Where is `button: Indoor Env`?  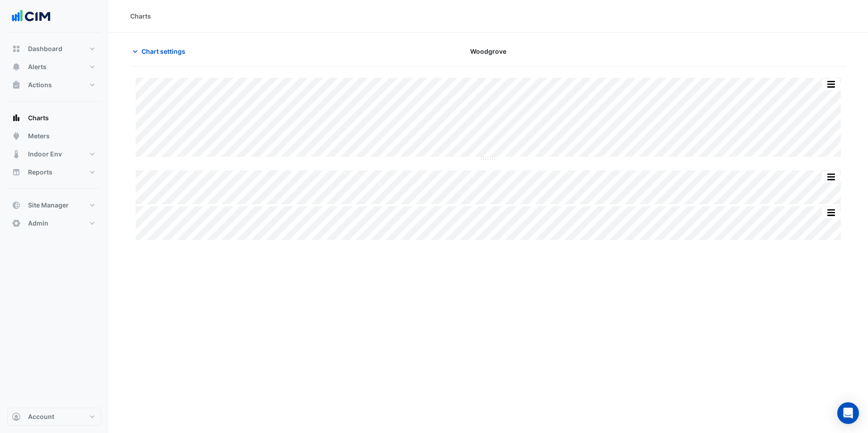
button: Indoor Env is located at coordinates (54, 154).